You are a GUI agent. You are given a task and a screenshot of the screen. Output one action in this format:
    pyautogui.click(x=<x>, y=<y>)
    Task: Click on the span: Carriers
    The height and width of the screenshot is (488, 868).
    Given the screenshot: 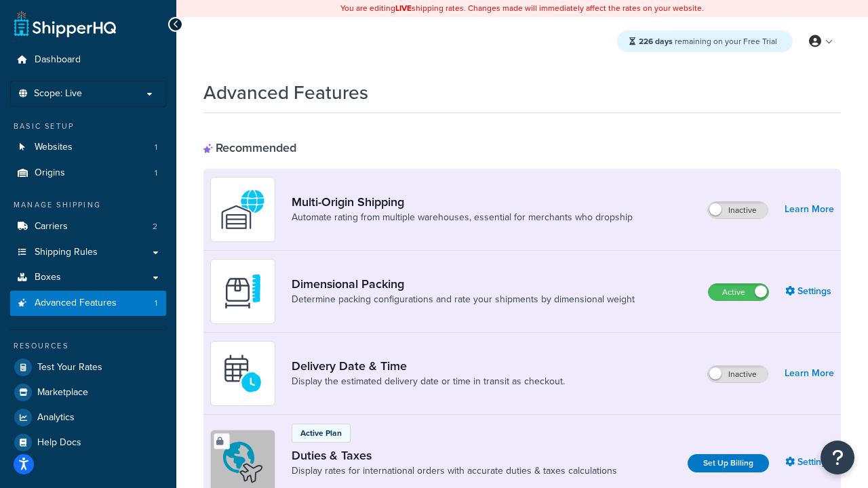 What is the action you would take?
    pyautogui.click(x=51, y=226)
    